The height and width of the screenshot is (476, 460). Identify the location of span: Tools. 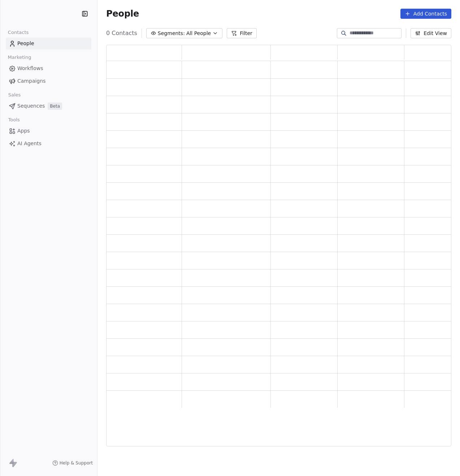
(14, 120).